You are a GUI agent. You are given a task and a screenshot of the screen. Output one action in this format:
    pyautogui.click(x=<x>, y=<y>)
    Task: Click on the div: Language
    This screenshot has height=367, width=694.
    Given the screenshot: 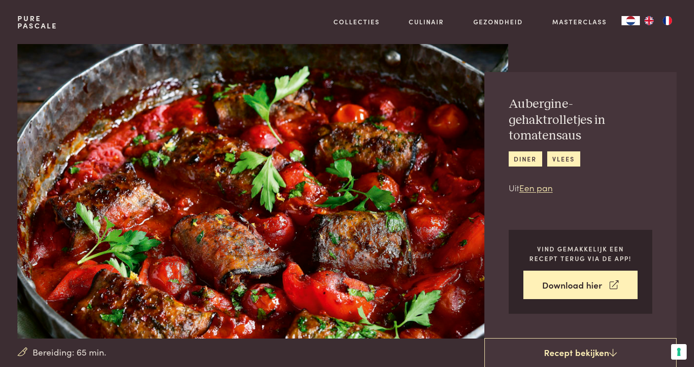 What is the action you would take?
    pyautogui.click(x=631, y=21)
    